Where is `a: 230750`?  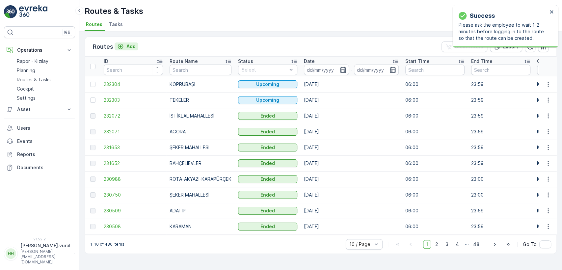
a: 230750 is located at coordinates (133, 195).